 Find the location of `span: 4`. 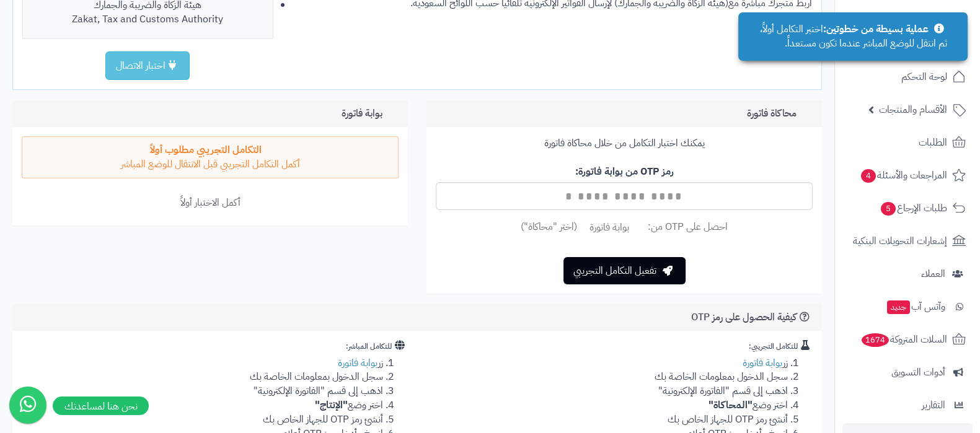

span: 4 is located at coordinates (869, 176).